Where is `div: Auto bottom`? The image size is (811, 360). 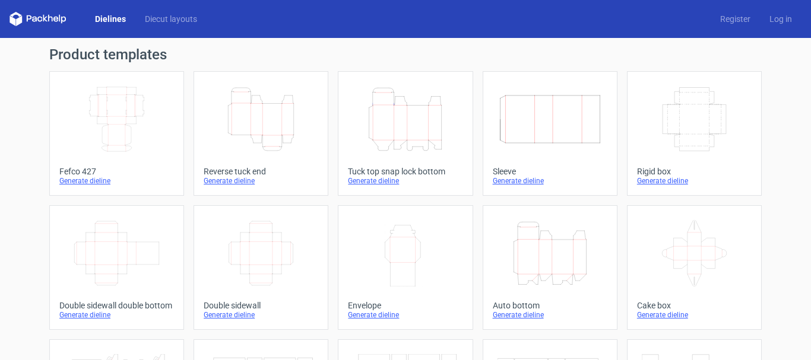
div: Auto bottom is located at coordinates (550, 306).